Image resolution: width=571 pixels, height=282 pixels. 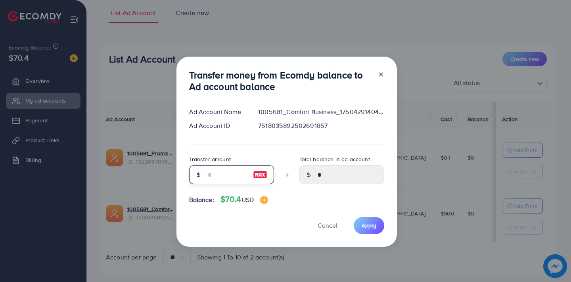 I want to click on span: Apply, so click(x=369, y=226).